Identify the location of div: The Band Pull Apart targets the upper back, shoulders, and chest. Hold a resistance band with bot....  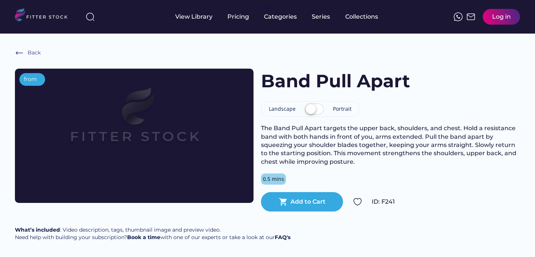
(390, 145).